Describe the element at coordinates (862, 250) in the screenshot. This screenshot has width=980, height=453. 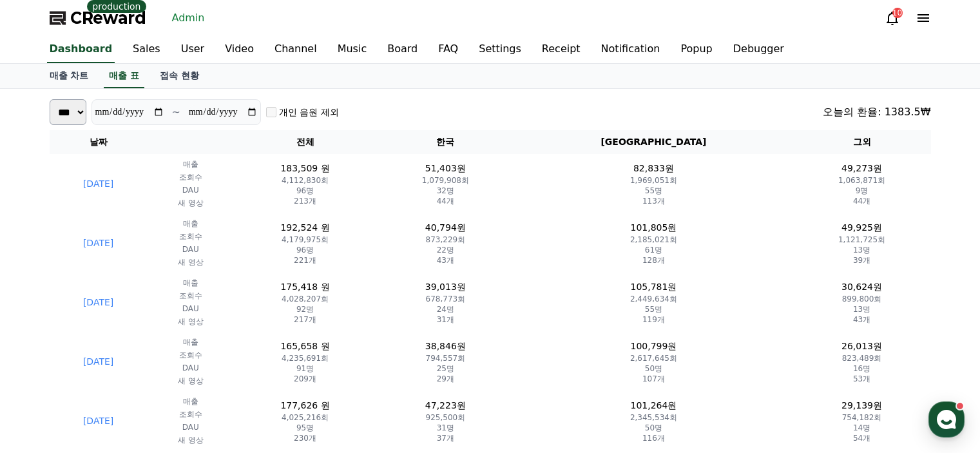
I see `p: 13명` at that location.